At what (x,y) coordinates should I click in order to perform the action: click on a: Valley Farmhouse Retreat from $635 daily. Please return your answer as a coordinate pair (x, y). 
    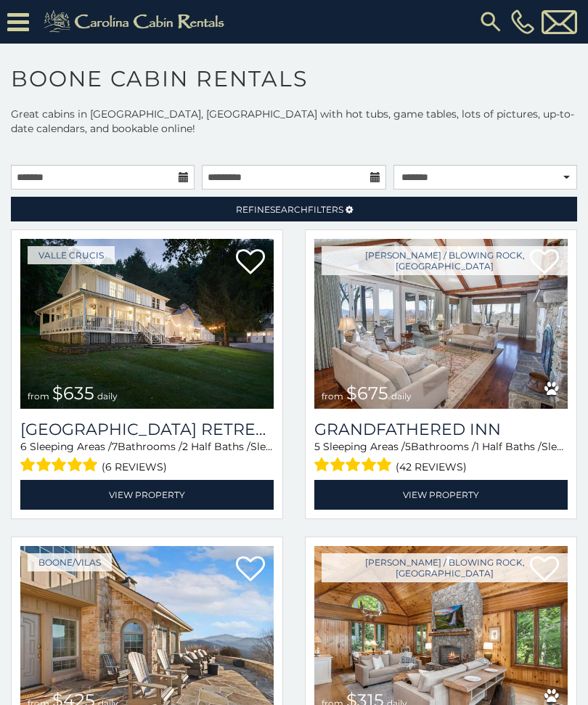
    Looking at the image, I should click on (146, 323).